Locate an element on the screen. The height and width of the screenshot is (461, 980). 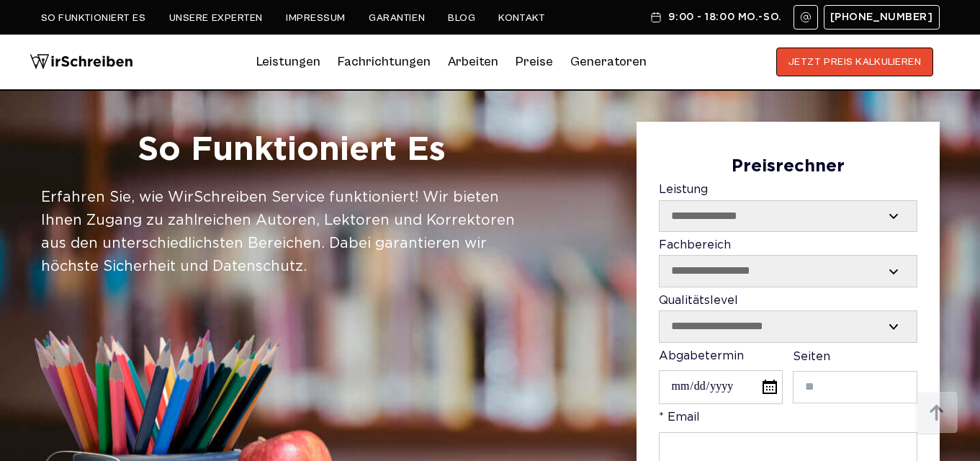
a: Kontakt is located at coordinates (522, 18).